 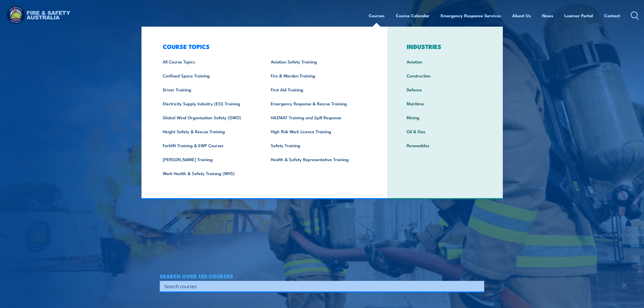 What do you see at coordinates (412, 16) in the screenshot?
I see `a: Course Calendar` at bounding box center [412, 16].